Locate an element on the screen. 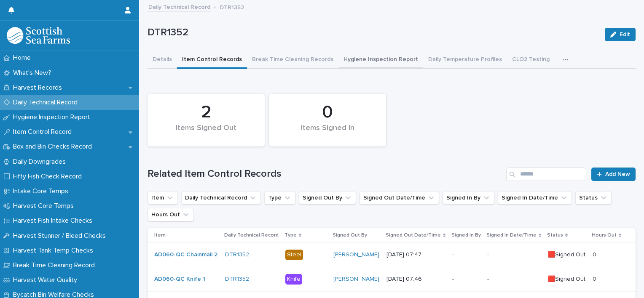  a: Daily Technical Record is located at coordinates (179, 6).